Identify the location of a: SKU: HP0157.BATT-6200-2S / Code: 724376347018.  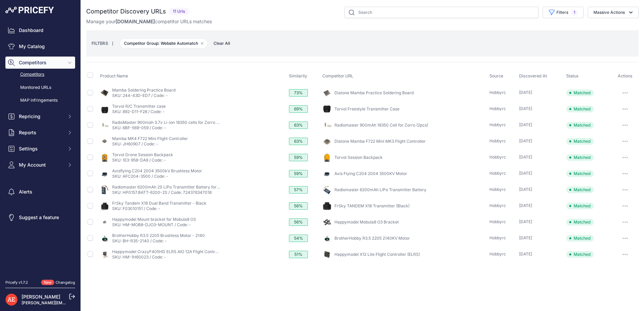
(161, 192).